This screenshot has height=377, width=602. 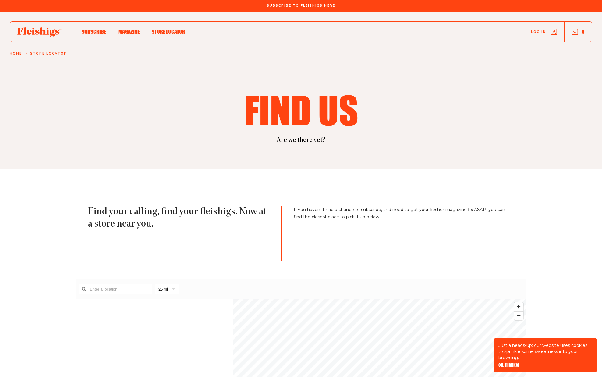 I want to click on span: Subscribe To Fleishigs Here, so click(x=301, y=6).